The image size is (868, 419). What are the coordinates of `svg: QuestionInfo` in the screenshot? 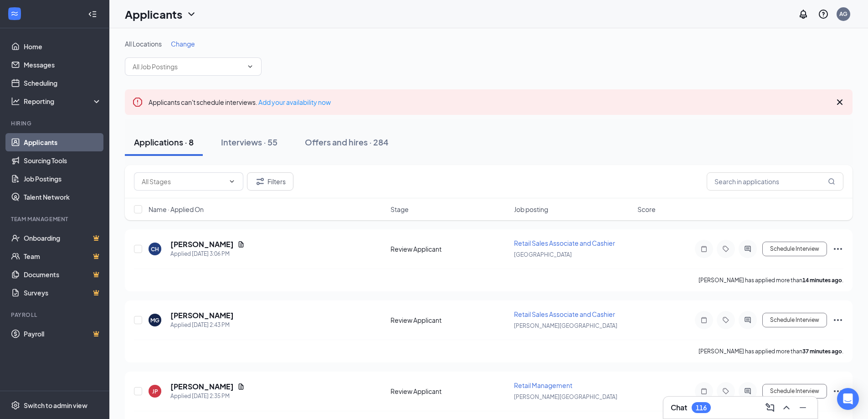 It's located at (823, 14).